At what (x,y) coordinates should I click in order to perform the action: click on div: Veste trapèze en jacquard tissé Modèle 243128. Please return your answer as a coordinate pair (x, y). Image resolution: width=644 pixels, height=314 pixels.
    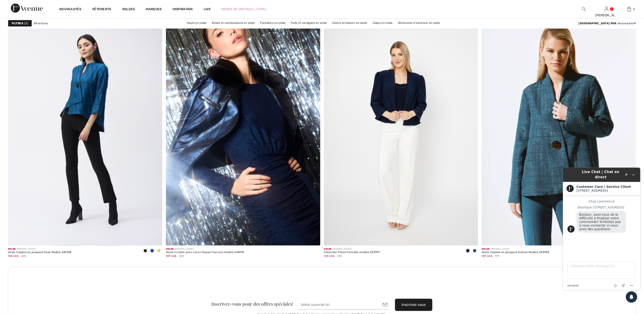
    Looking at the image, I should click on (40, 252).